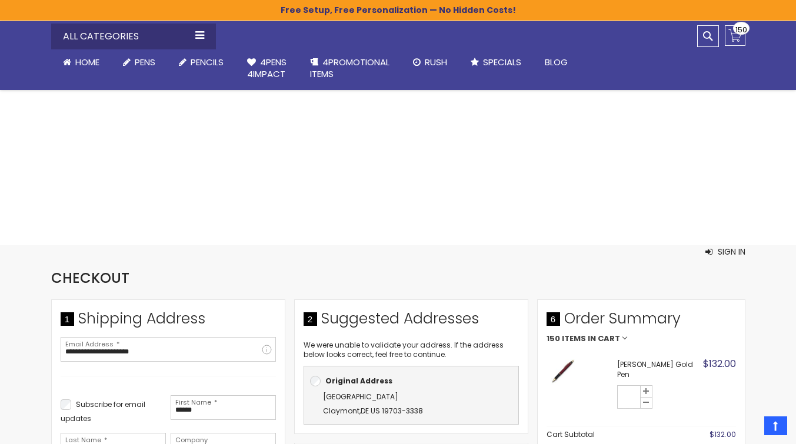 The height and width of the screenshot is (444, 796). What do you see at coordinates (563, 371) in the screenshot?
I see `img: Barton Gold-Red` at bounding box center [563, 371].